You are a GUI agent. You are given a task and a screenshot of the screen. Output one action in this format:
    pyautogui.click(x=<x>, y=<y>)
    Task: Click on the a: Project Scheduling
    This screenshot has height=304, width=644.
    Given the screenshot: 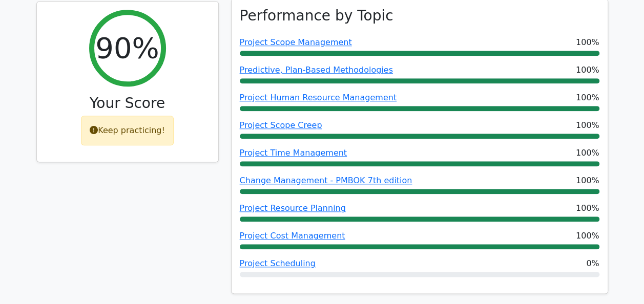 What is the action you would take?
    pyautogui.click(x=277, y=263)
    